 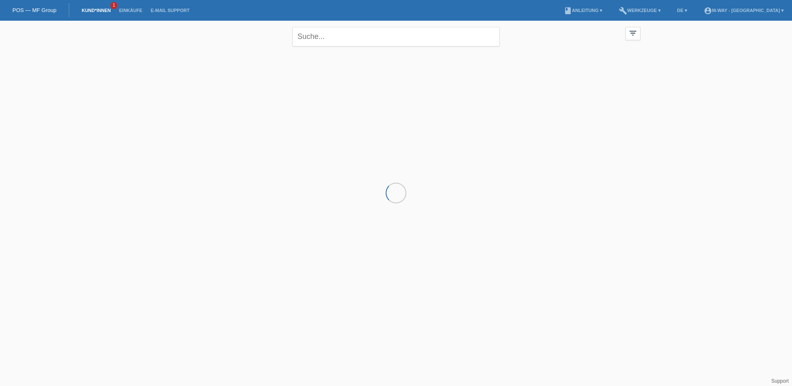 I want to click on i: account_circle, so click(x=708, y=11).